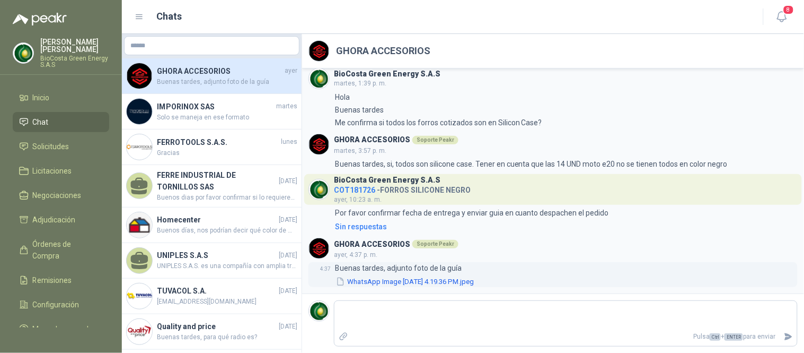  I want to click on a: Chat, so click(61, 122).